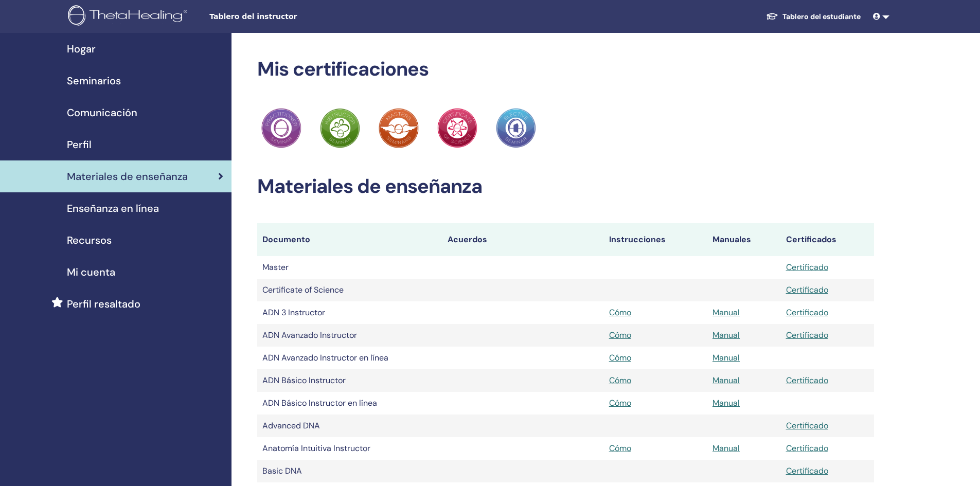 Image resolution: width=980 pixels, height=486 pixels. Describe the element at coordinates (350, 290) in the screenshot. I see `td: Certificate of Science` at that location.